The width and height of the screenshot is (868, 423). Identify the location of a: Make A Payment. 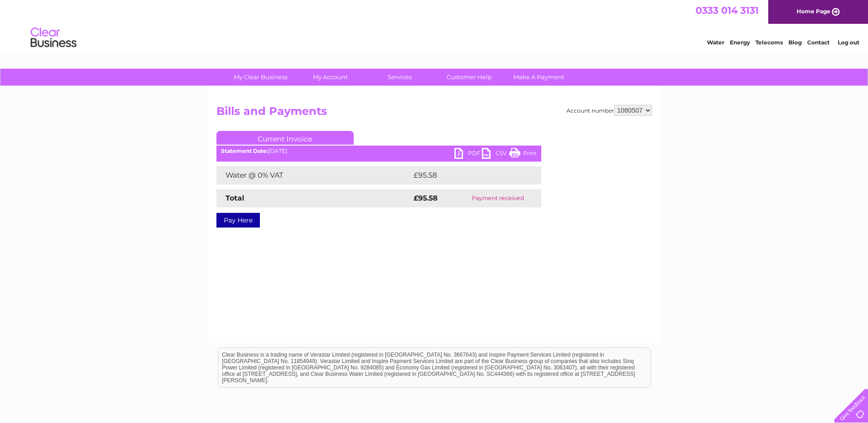
(539, 77).